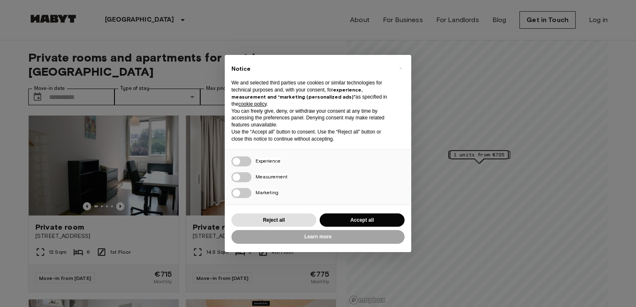 This screenshot has height=307, width=636. Describe the element at coordinates (311, 118) in the screenshot. I see `p: You can freely give, deny, or withdraw your consent at any time by accessing the preferences pane...` at that location.